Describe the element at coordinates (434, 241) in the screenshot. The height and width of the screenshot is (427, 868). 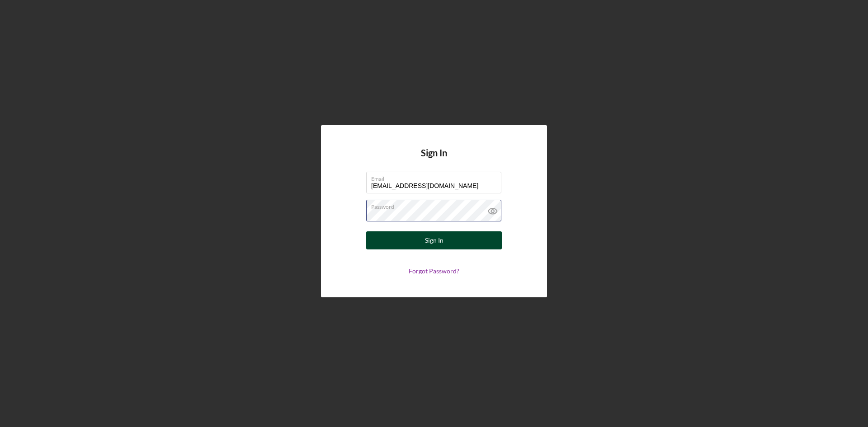
I see `div: Sign In` at that location.